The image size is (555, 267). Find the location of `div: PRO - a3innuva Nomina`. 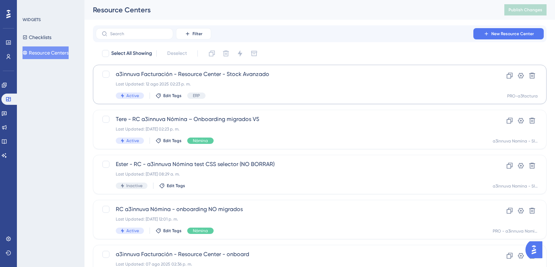

div: PRO - a3innuva Nomina is located at coordinates (515, 231).